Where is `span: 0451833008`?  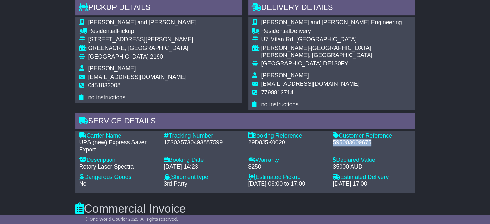
span: 0451833008 is located at coordinates (104, 85).